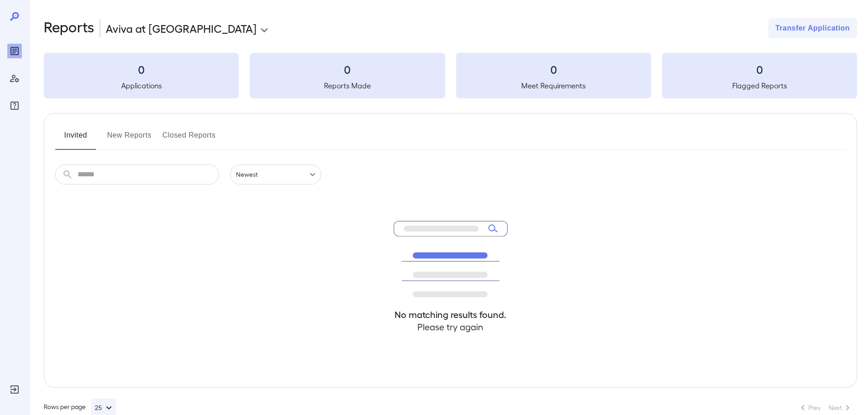  I want to click on button: Closed Reports, so click(189, 139).